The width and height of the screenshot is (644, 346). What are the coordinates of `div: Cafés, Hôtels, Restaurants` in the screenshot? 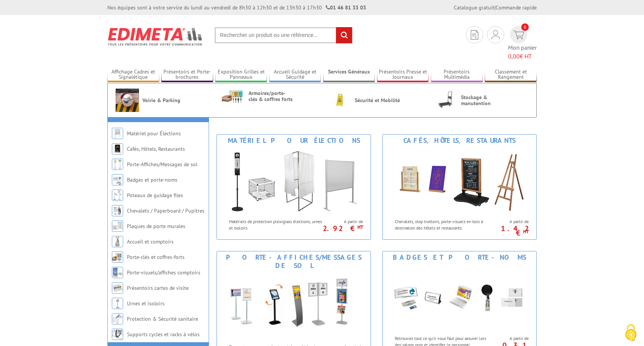 It's located at (460, 140).